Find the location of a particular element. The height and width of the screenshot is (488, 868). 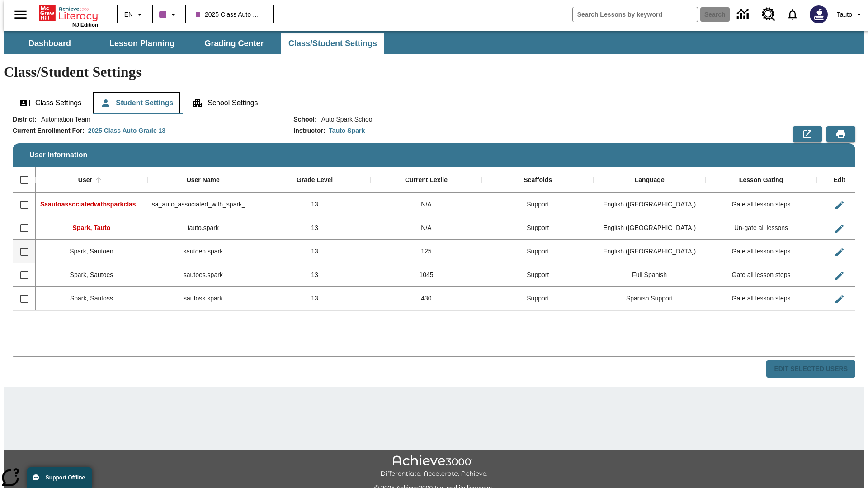

div: Un-gate all lessons is located at coordinates (761, 228).